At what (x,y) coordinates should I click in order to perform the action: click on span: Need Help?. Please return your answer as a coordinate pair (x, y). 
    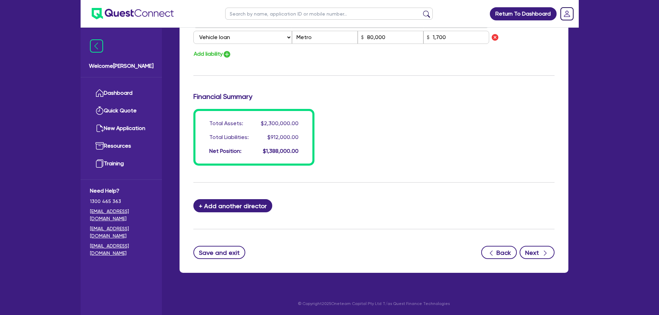
    Looking at the image, I should click on (121, 191).